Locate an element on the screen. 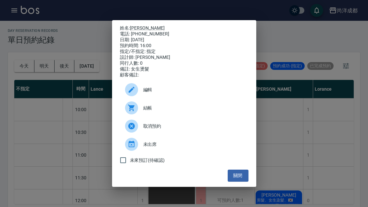  div: 結帳 is located at coordinates (184, 108).